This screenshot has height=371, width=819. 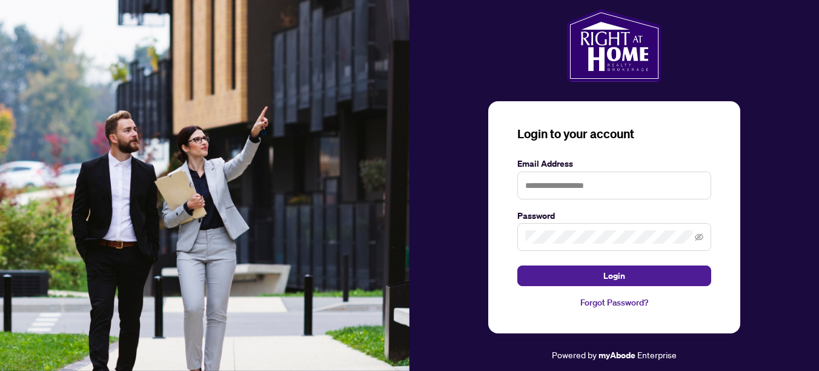 I want to click on label: Email Address, so click(x=614, y=164).